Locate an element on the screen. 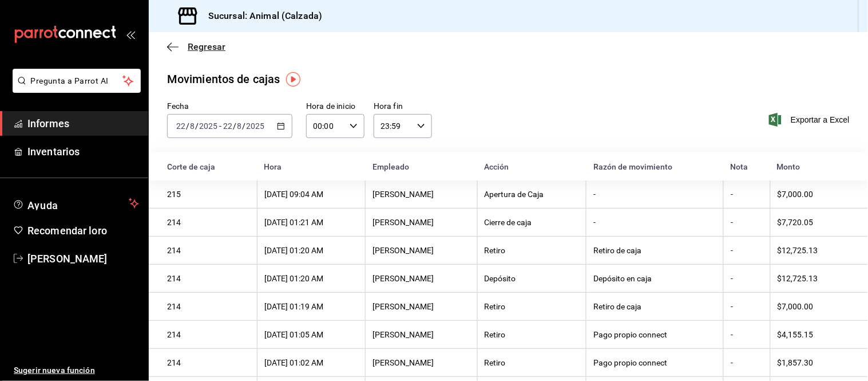  font: Fecha is located at coordinates (178, 106).